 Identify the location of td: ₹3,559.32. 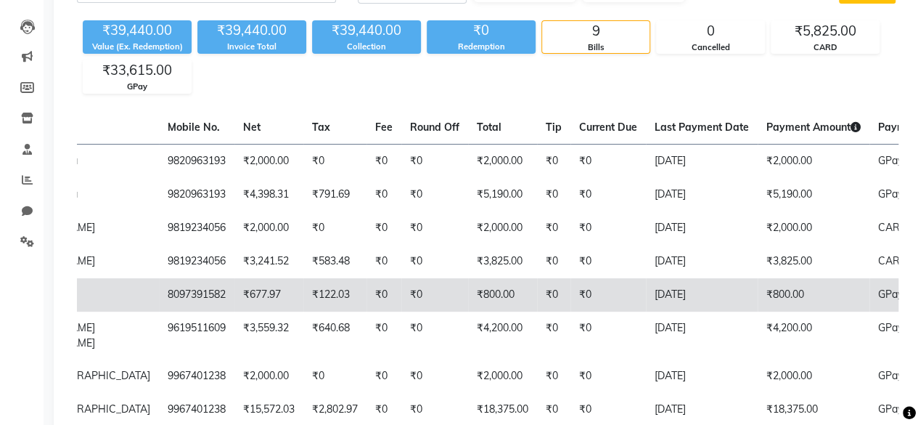
(269, 335).